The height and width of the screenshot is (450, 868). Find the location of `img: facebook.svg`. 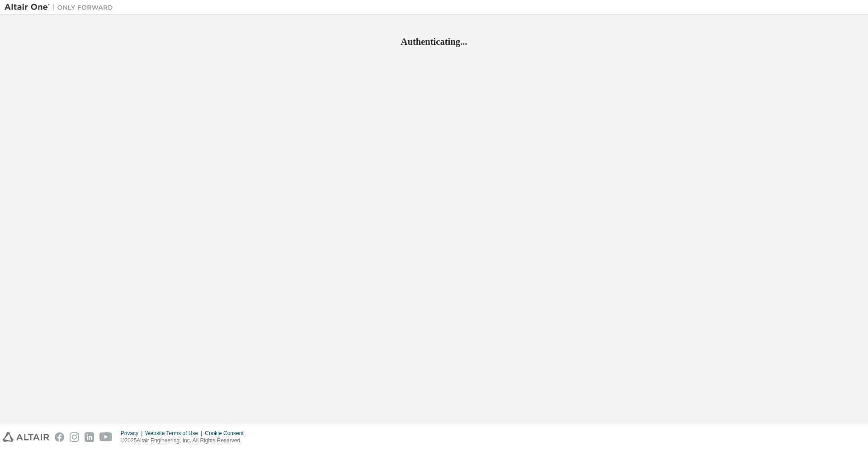

img: facebook.svg is located at coordinates (59, 437).